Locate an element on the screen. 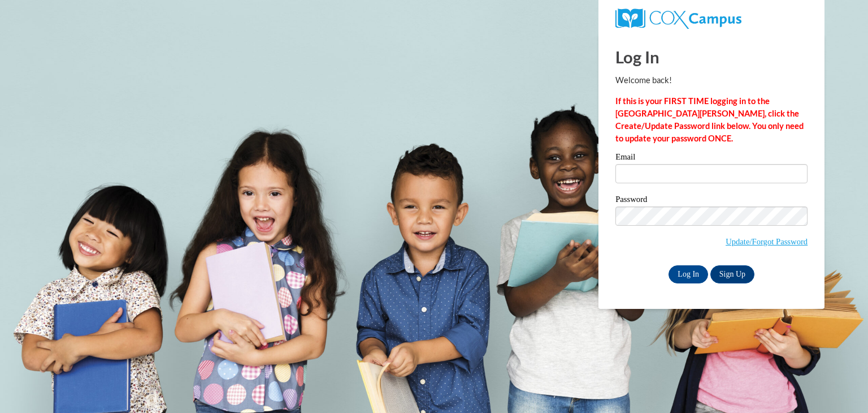 This screenshot has height=413, width=868. img: COX Campus is located at coordinates (678, 19).